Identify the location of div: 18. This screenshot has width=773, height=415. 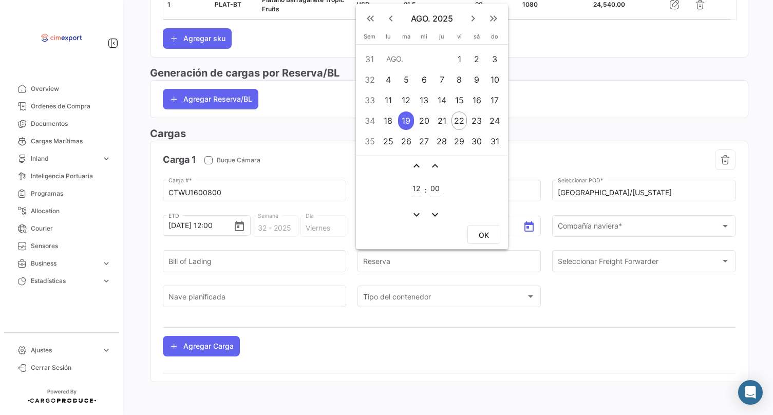
(388, 121).